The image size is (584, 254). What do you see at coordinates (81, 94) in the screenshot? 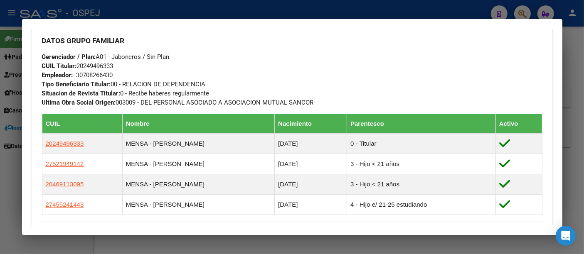
I see `strong: Situacion de Revista Titular:` at bounding box center [81, 94].